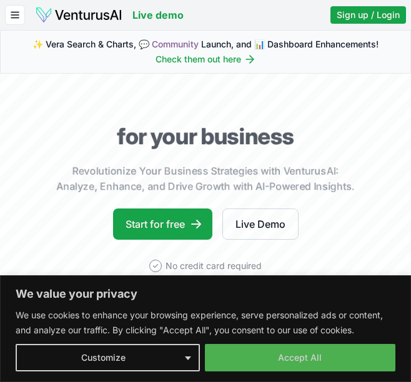  Describe the element at coordinates (205, 294) in the screenshot. I see `p: We value your privacy` at that location.